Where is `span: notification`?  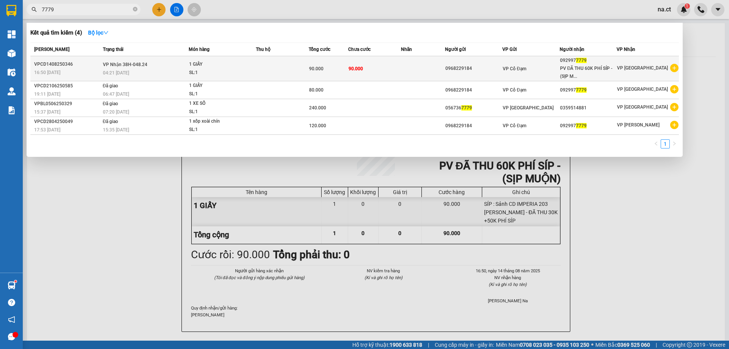
span: notification is located at coordinates (11, 319).